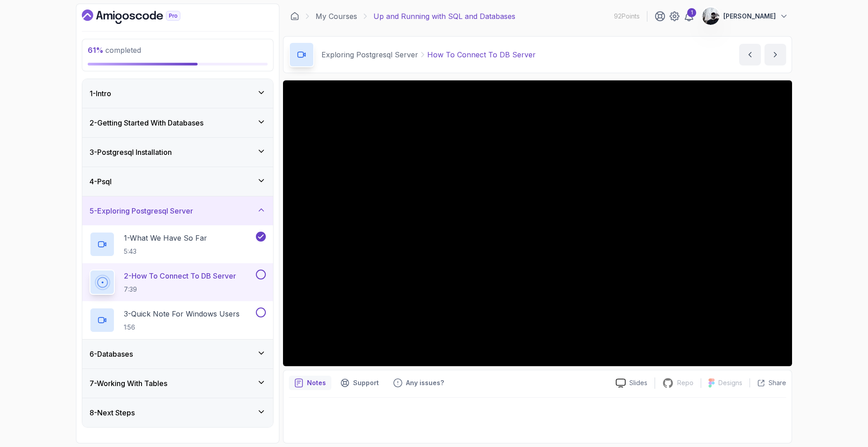  I want to click on h3: 1 - Intro, so click(100, 94).